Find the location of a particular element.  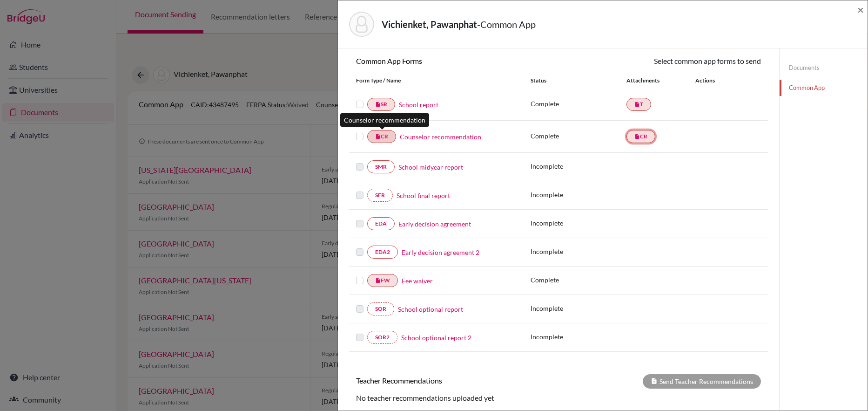

a: SOR2 is located at coordinates (382, 338).